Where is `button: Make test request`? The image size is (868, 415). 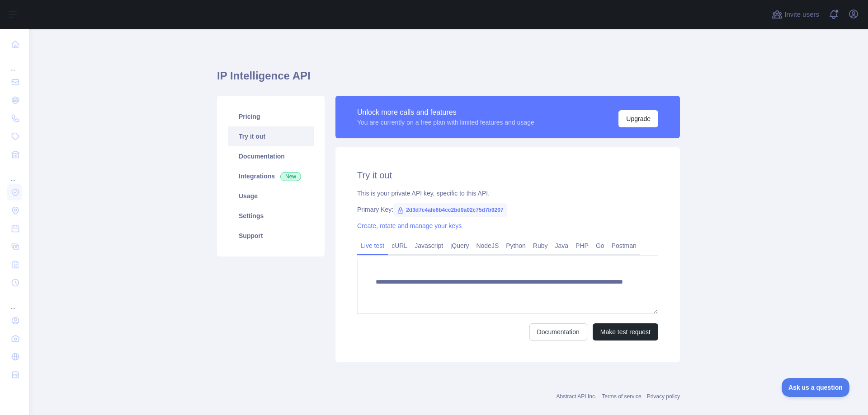 button: Make test request is located at coordinates (625, 332).